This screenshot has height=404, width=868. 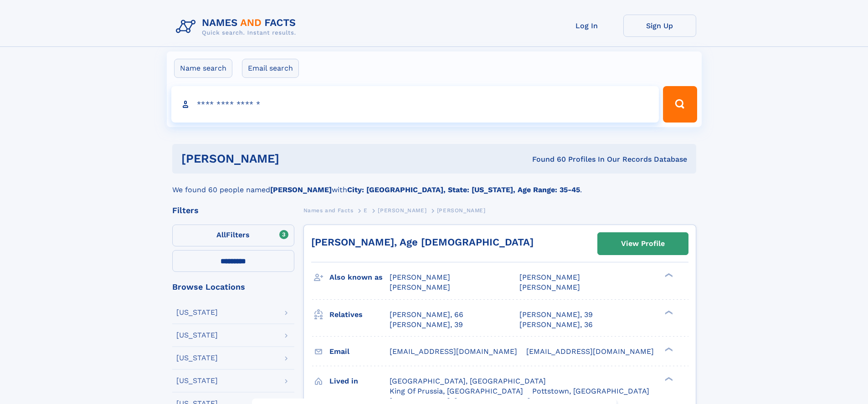 What do you see at coordinates (233, 287) in the screenshot?
I see `div: Browse Locations` at bounding box center [233, 287].